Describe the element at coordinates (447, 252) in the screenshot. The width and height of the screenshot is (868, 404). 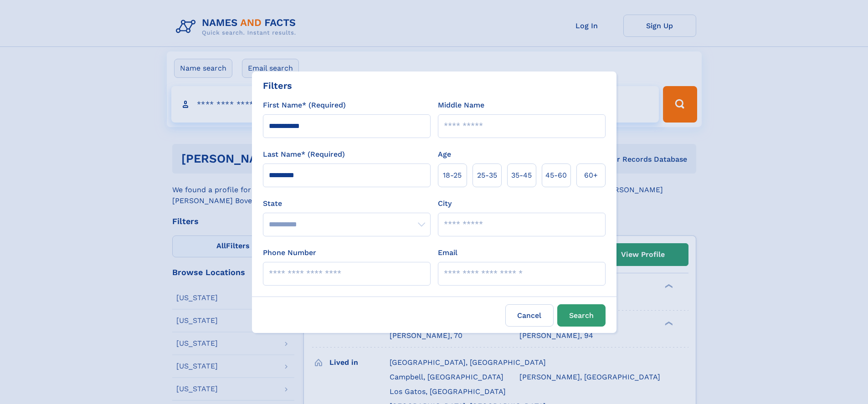
I see `label: Email` at that location.